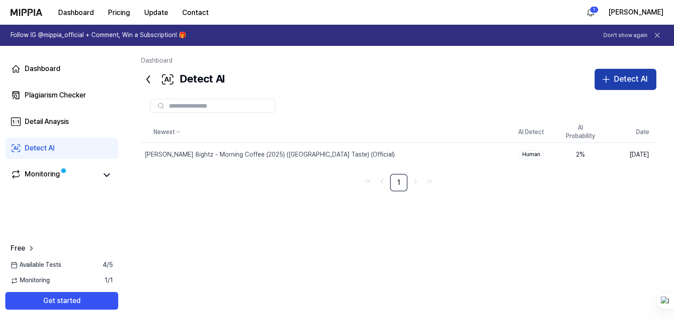 The image size is (674, 322). I want to click on th: AI Probability, so click(581, 132).